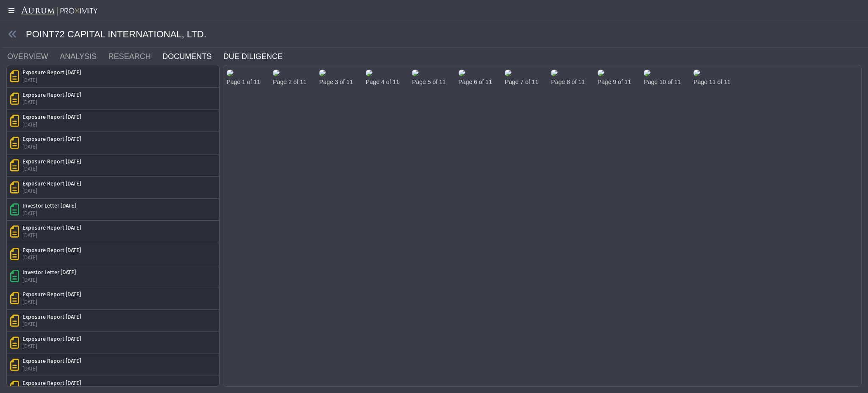 The height and width of the screenshot is (393, 868). I want to click on a: DOCUMENTS, so click(192, 56).